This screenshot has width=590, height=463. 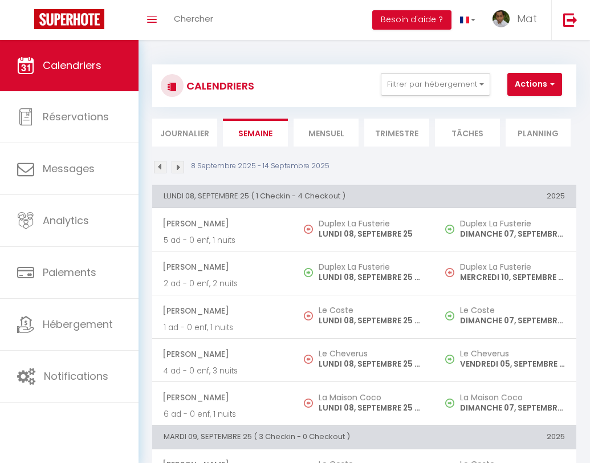 What do you see at coordinates (76, 116) in the screenshot?
I see `span: Réservations` at bounding box center [76, 116].